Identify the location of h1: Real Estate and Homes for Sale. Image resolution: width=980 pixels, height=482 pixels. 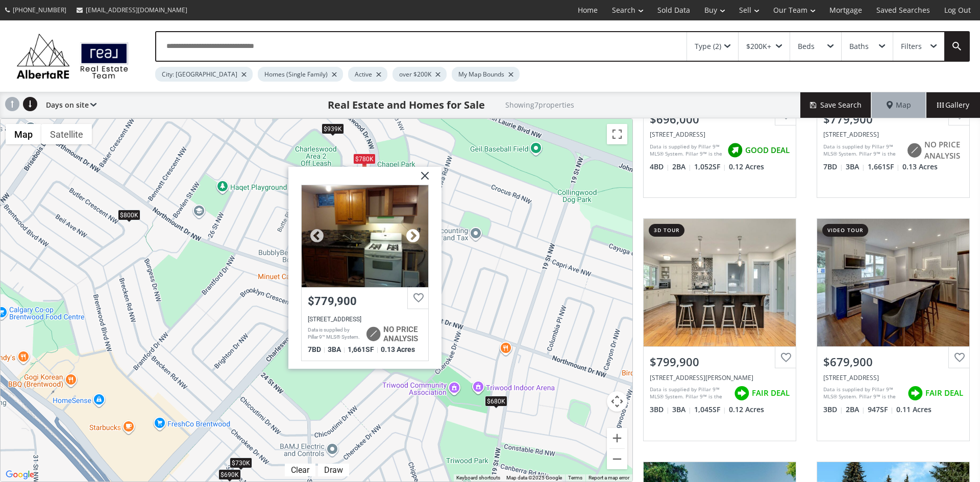
(406, 105).